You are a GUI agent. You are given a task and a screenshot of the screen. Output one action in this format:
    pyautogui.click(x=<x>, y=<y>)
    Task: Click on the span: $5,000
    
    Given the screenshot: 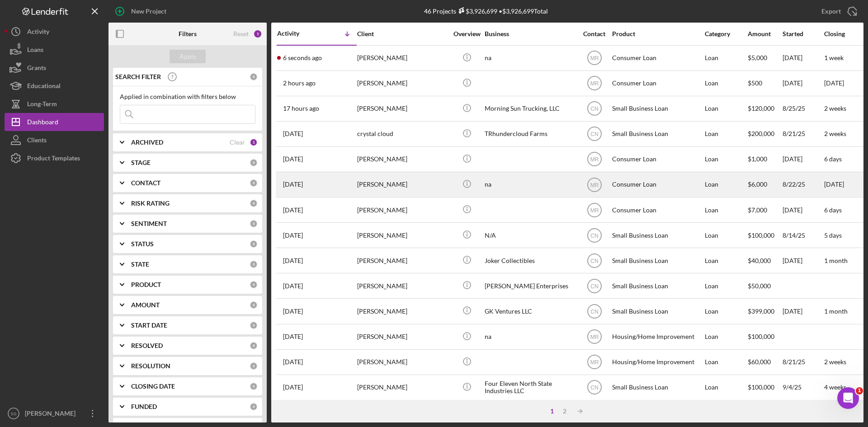 What is the action you would take?
    pyautogui.click(x=757, y=58)
    